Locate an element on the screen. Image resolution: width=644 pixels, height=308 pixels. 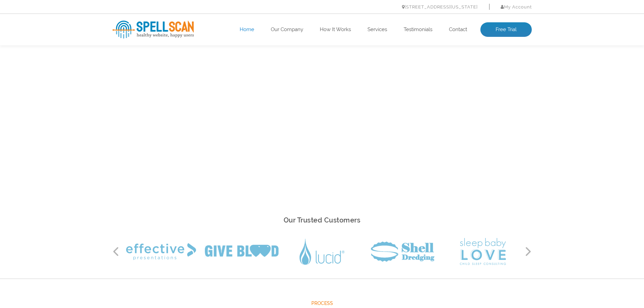
img: Effective is located at coordinates (161, 252).